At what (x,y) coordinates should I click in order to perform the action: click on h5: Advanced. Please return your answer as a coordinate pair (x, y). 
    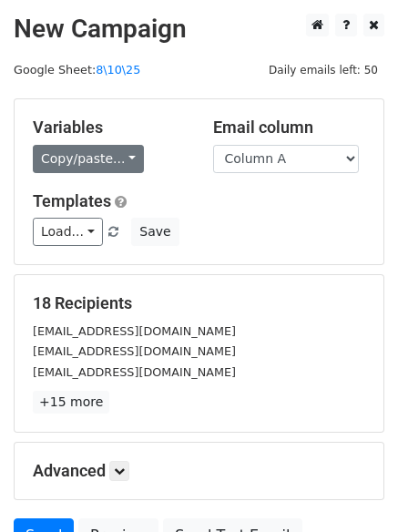
    Looking at the image, I should click on (199, 470).